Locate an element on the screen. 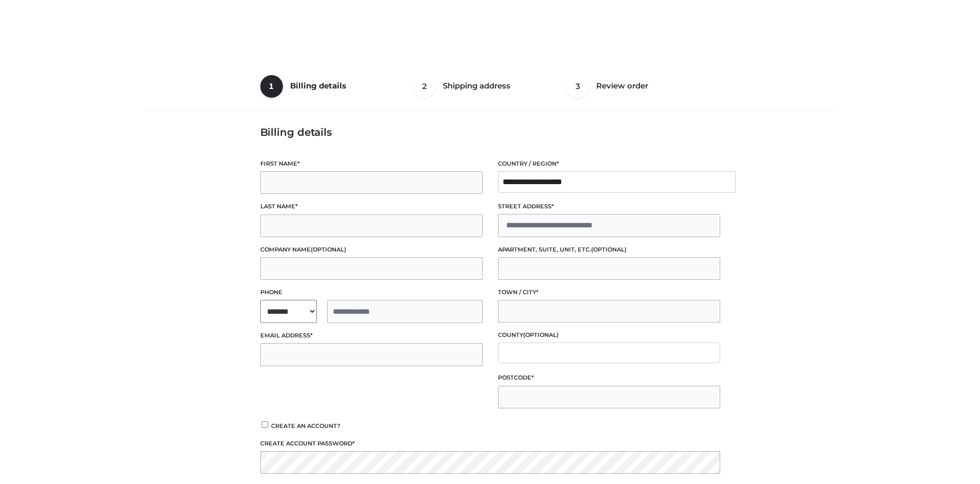  label: Company name is located at coordinates (371, 250).